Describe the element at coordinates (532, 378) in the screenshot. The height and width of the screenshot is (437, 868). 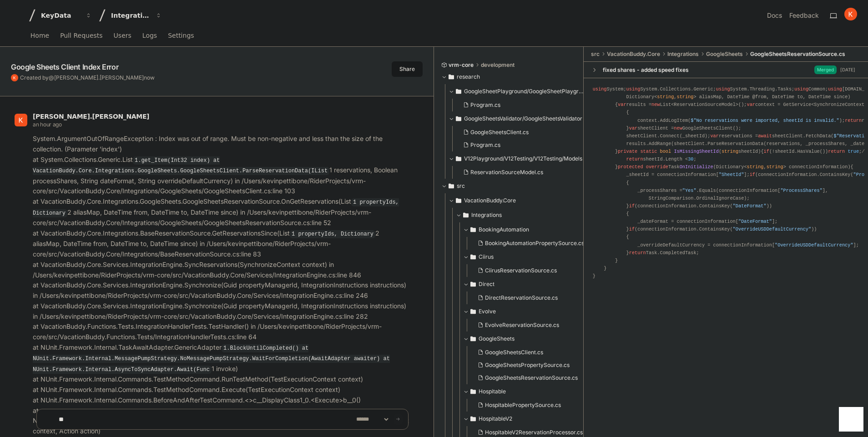
I see `span: GoogleSheetsReservationSource.cs` at that location.